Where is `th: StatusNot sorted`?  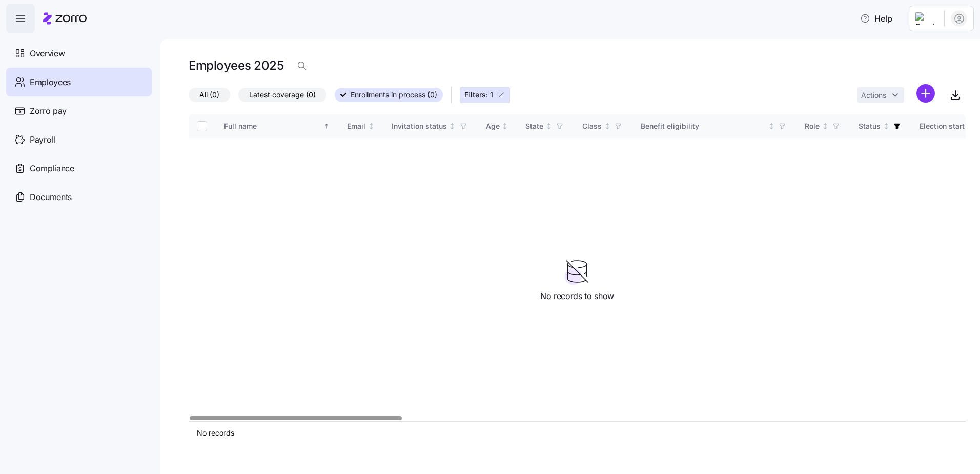 th: StatusNot sorted is located at coordinates (881, 126).